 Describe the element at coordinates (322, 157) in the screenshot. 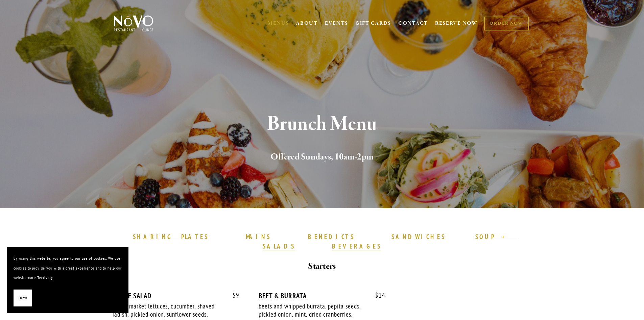

I see `h2: Offered Sundays, 10am-2pm` at that location.